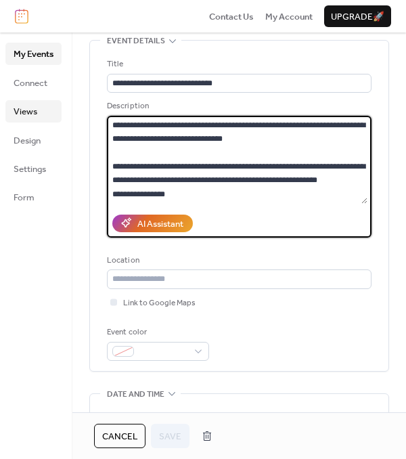 Image resolution: width=406 pixels, height=459 pixels. What do you see at coordinates (232, 17) in the screenshot?
I see `span: Contact Us` at bounding box center [232, 17].